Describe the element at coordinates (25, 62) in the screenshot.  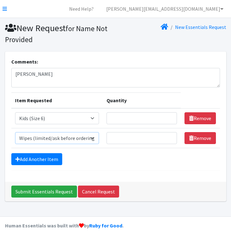
I see `label: Comments:` at that location.